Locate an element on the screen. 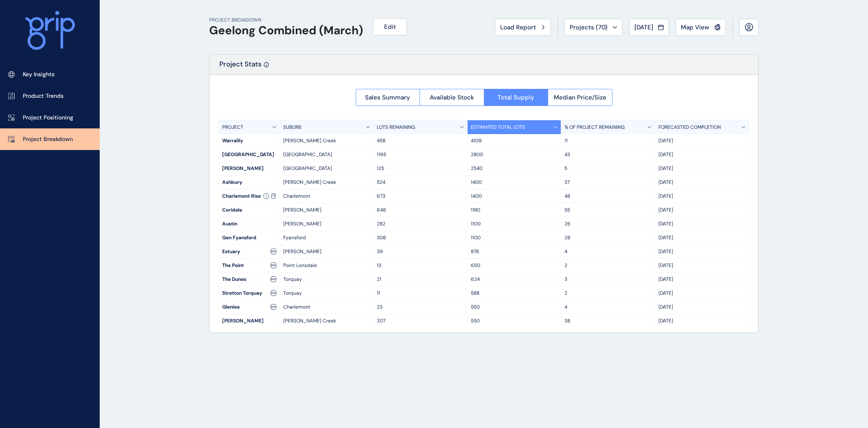 The image size is (868, 428). div: The Point is located at coordinates (249, 265).